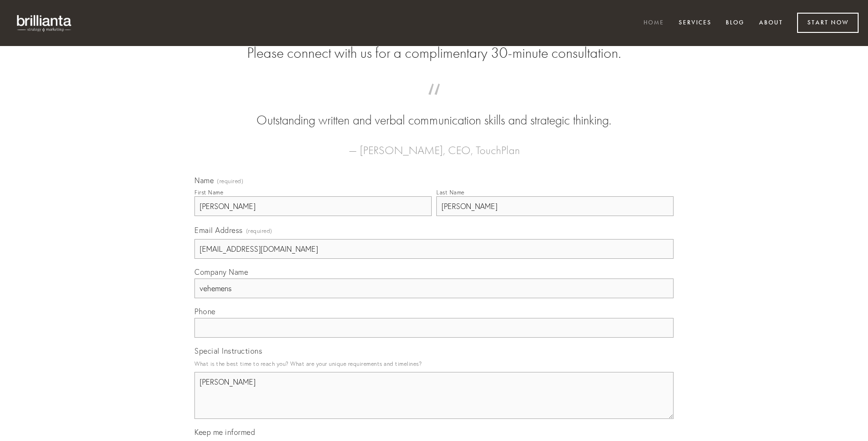 The image size is (868, 441). What do you see at coordinates (828, 23) in the screenshot?
I see `a: Start Now` at bounding box center [828, 23].